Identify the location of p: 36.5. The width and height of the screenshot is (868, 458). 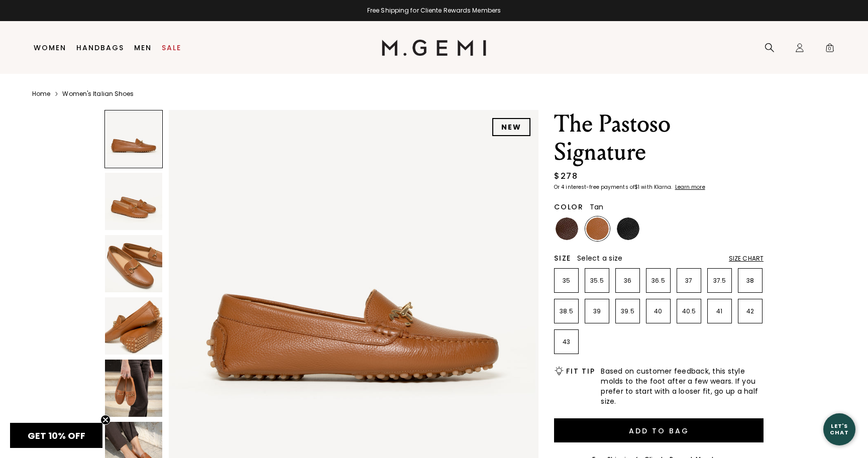
(658, 281).